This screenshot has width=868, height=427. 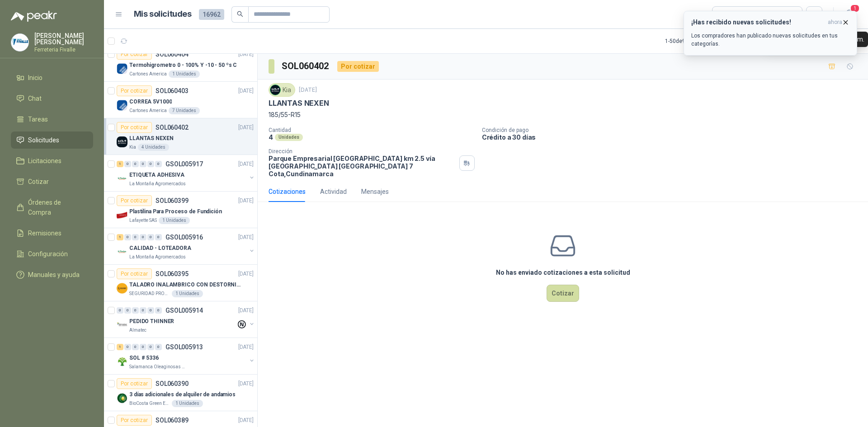 I want to click on a: Licitaciones, so click(x=52, y=161).